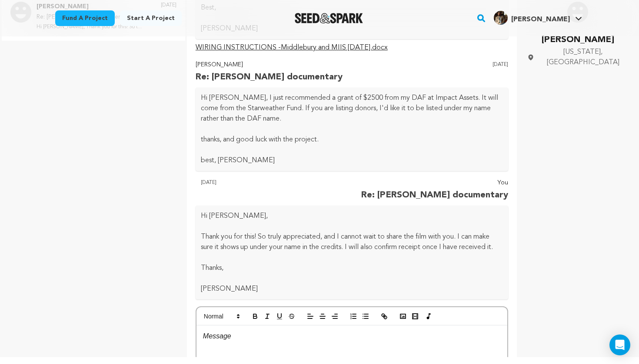 The width and height of the screenshot is (639, 364). What do you see at coordinates (352, 140) in the screenshot?
I see `p: thanks, and good luck with the project.` at bounding box center [352, 140].